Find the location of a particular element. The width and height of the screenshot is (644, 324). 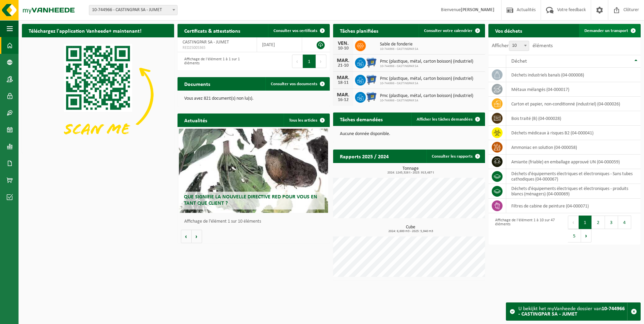

span: 10 is located at coordinates (519, 46).